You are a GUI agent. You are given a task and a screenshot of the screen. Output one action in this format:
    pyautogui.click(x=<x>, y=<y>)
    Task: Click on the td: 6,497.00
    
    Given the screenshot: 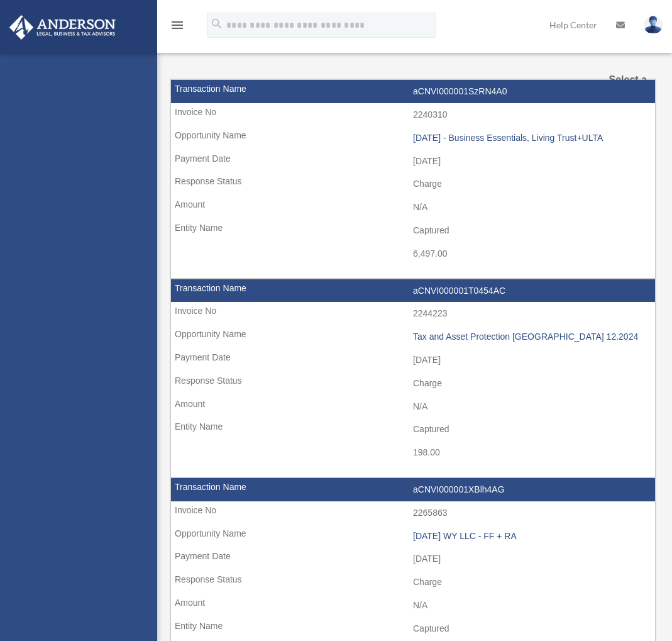 What is the action you would take?
    pyautogui.click(x=413, y=254)
    